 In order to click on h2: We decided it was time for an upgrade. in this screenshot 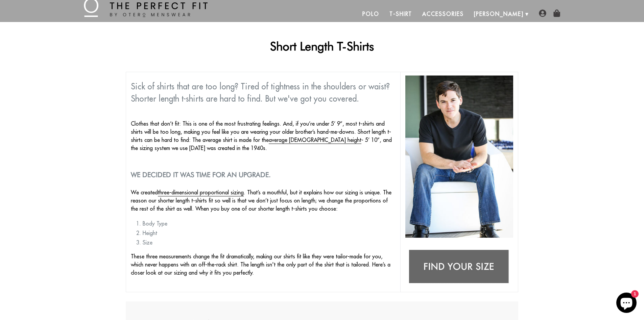, I will do `click(263, 174)`.